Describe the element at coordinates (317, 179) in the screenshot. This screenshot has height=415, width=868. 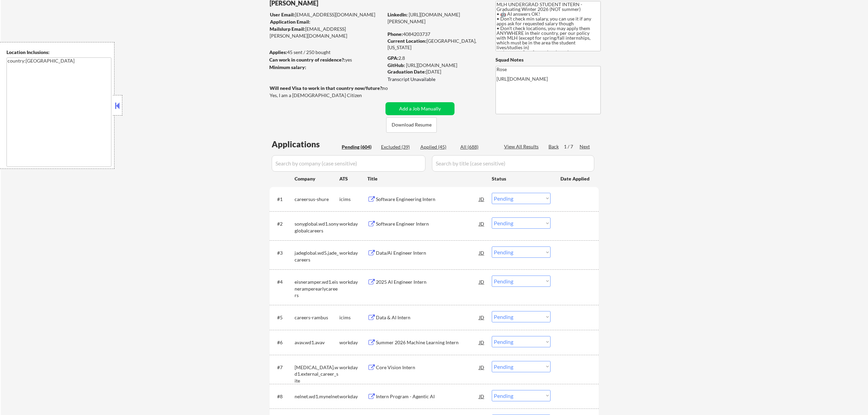
I see `div: Company` at that location.